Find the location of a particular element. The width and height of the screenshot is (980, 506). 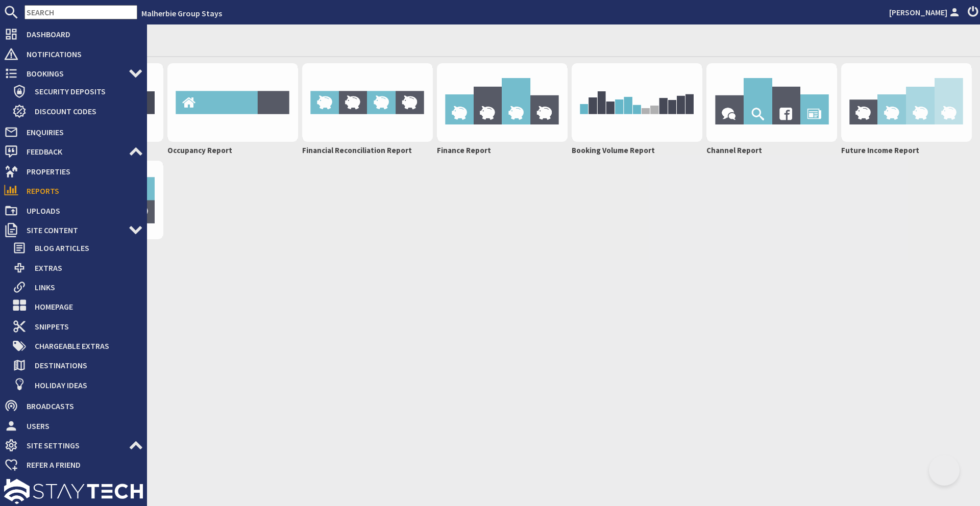

a: Discount Codes is located at coordinates (78, 111).